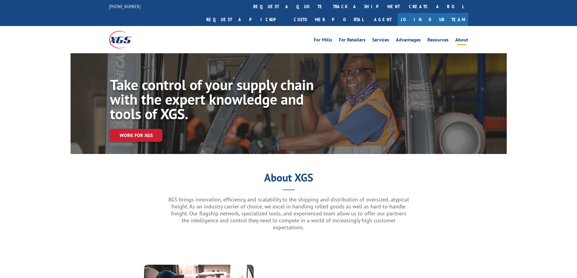 This screenshot has height=278, width=577. Describe the element at coordinates (408, 41) in the screenshot. I see `a: Advantages` at that location.